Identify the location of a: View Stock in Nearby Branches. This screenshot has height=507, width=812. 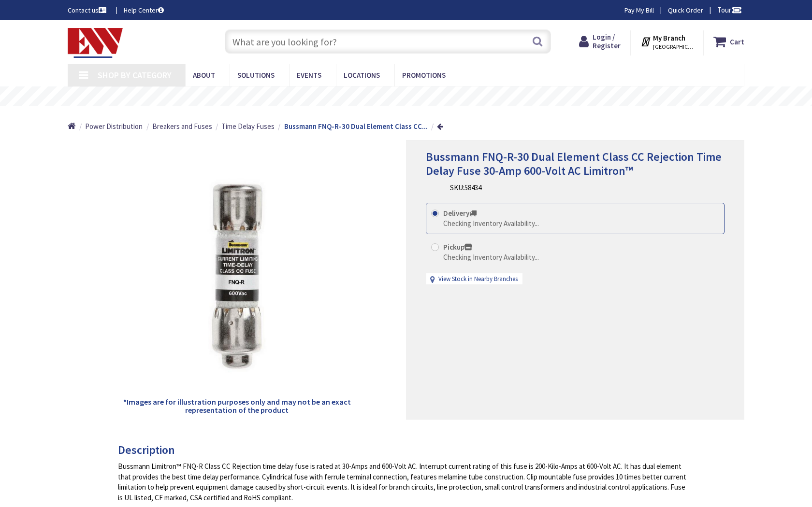
(478, 279).